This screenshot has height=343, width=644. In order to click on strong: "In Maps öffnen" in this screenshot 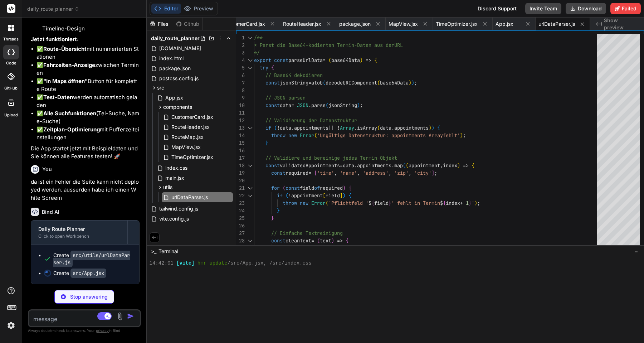, I will do `click(66, 81)`.